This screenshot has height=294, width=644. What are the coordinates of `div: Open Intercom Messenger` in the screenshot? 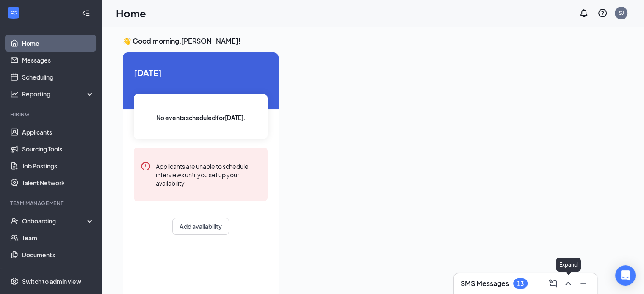 It's located at (625, 275).